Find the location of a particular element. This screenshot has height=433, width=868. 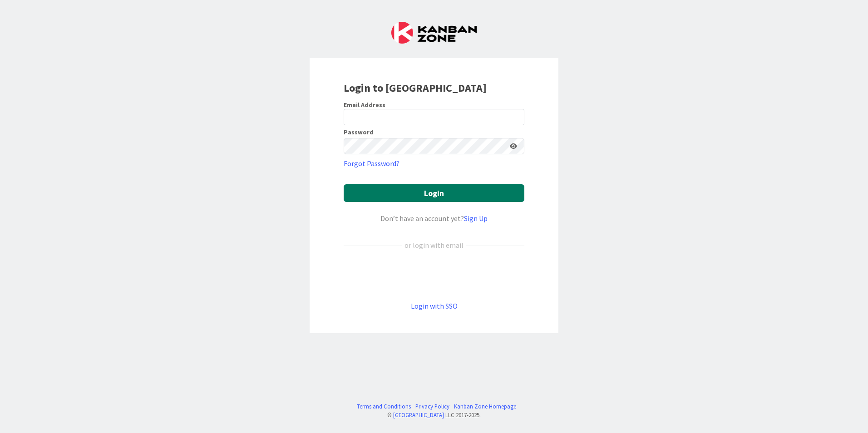

div: Don’t have an account yet? is located at coordinates (434, 218).